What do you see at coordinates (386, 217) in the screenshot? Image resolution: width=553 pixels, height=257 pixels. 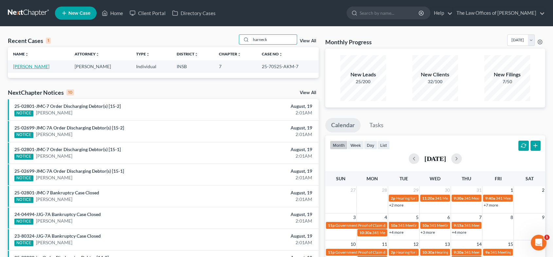 I see `span: 4` at bounding box center [386, 217].